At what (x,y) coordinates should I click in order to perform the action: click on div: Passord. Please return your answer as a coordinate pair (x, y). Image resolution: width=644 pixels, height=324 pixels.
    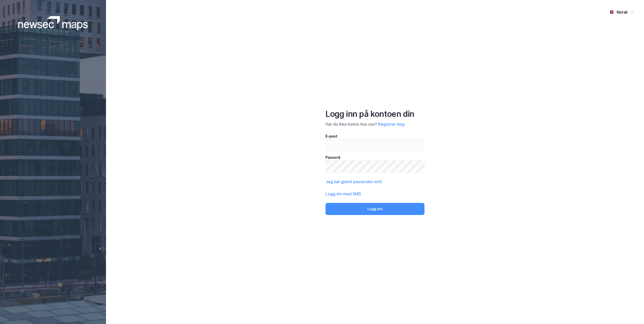
    Looking at the image, I should click on (375, 157).